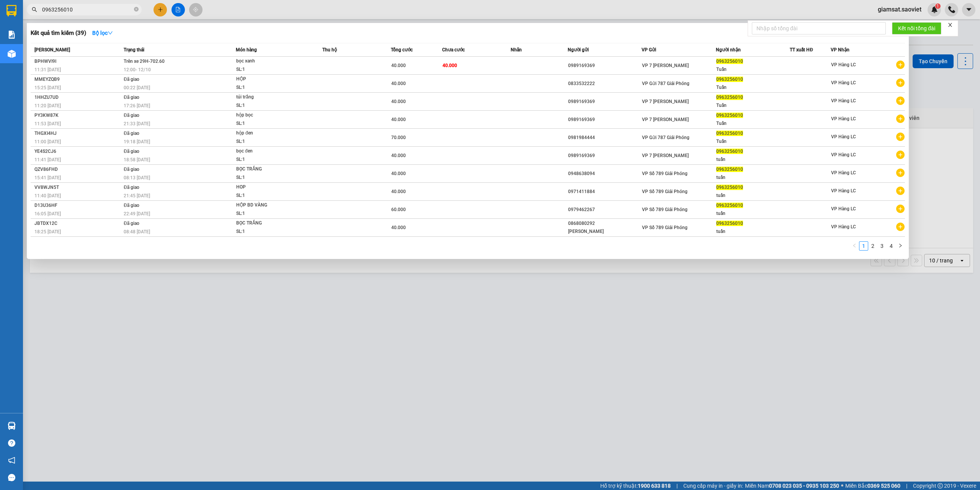  What do you see at coordinates (855, 246) in the screenshot?
I see `button: left` at bounding box center [855, 246].